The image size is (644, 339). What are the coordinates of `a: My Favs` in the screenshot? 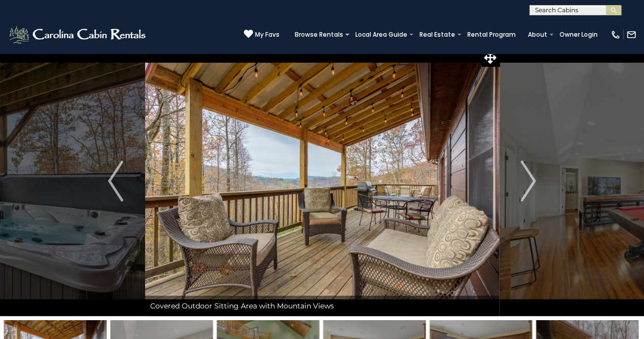 It's located at (262, 34).